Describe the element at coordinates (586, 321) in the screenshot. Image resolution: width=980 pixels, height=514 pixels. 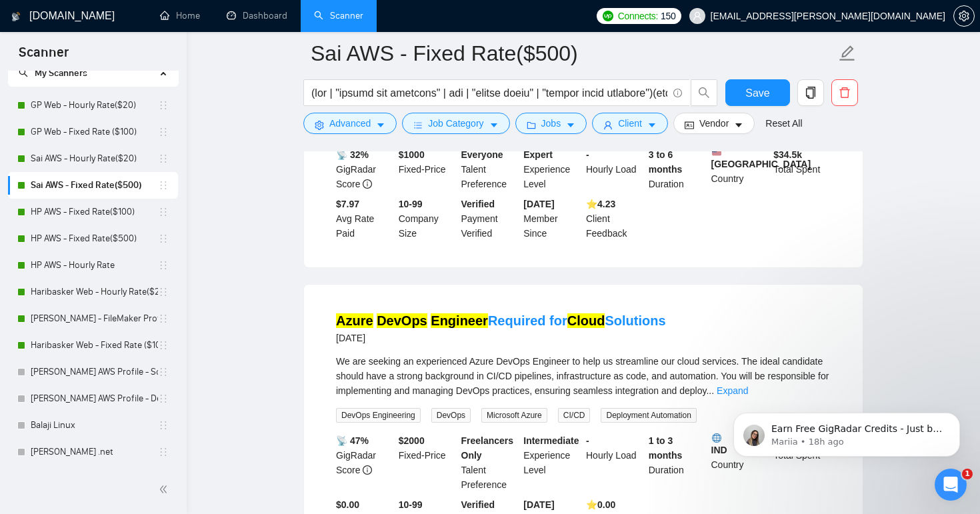
I see `mark: Cloud` at that location.